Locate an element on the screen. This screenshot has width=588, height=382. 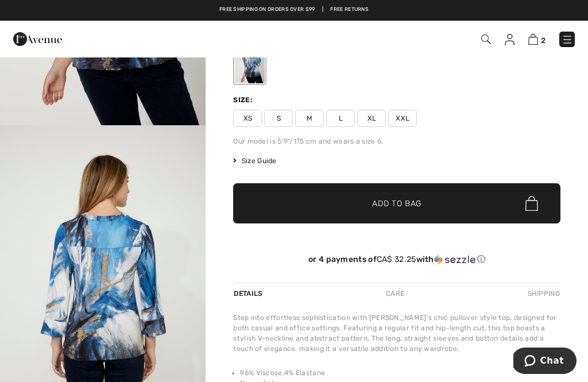
div: Details is located at coordinates (249, 293).